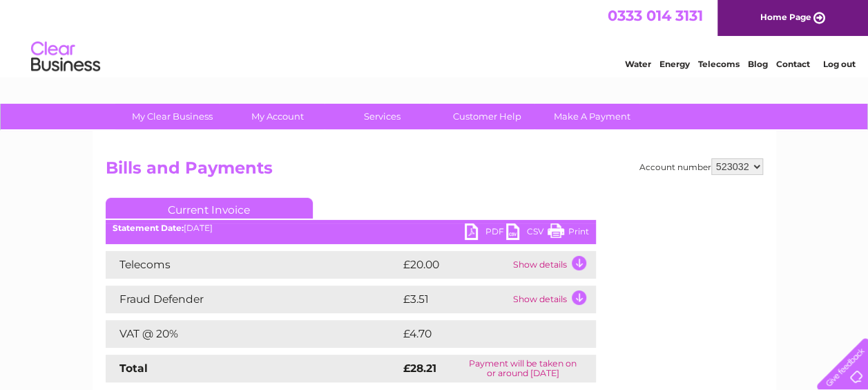 The height and width of the screenshot is (390, 868). I want to click on b: Statement Date:, so click(148, 227).